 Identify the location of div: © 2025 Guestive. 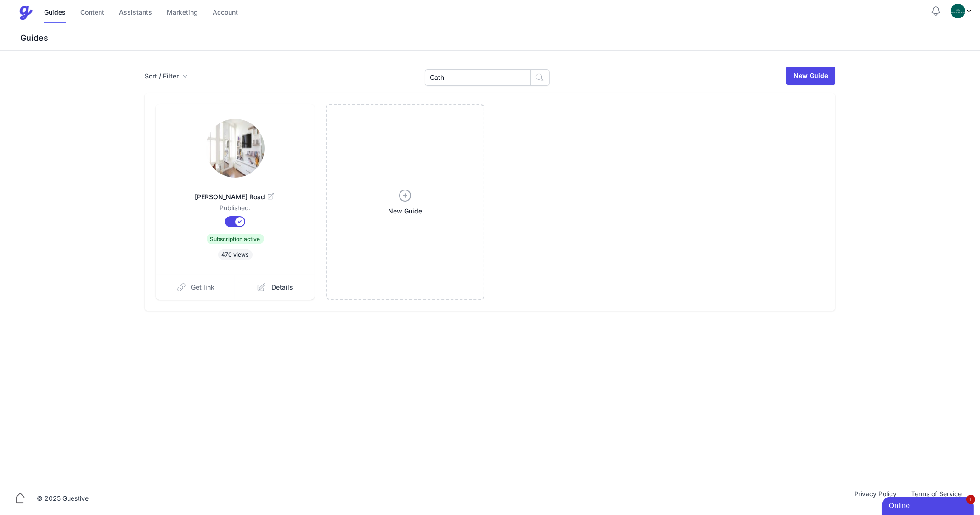
(62, 498).